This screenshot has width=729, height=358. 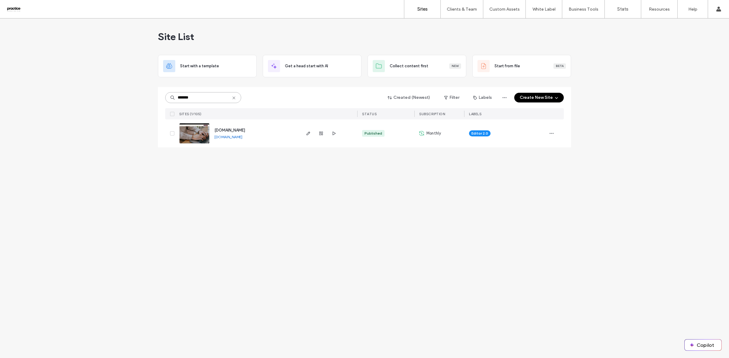 I want to click on label: Clients & Team, so click(x=461, y=9).